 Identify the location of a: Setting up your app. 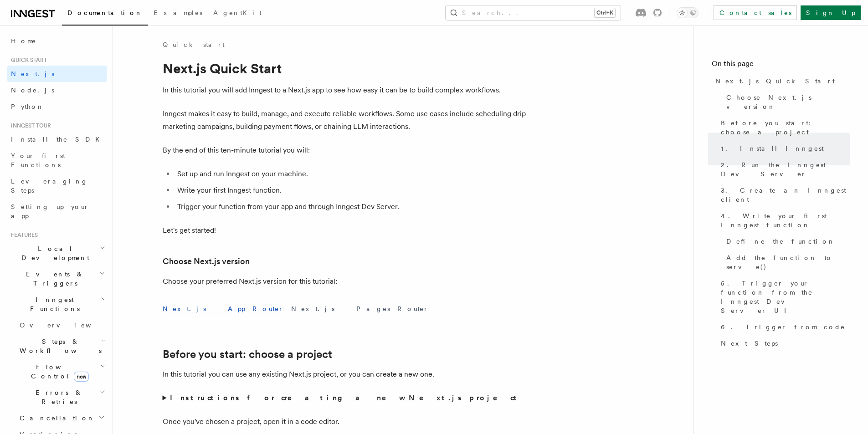
(57, 211).